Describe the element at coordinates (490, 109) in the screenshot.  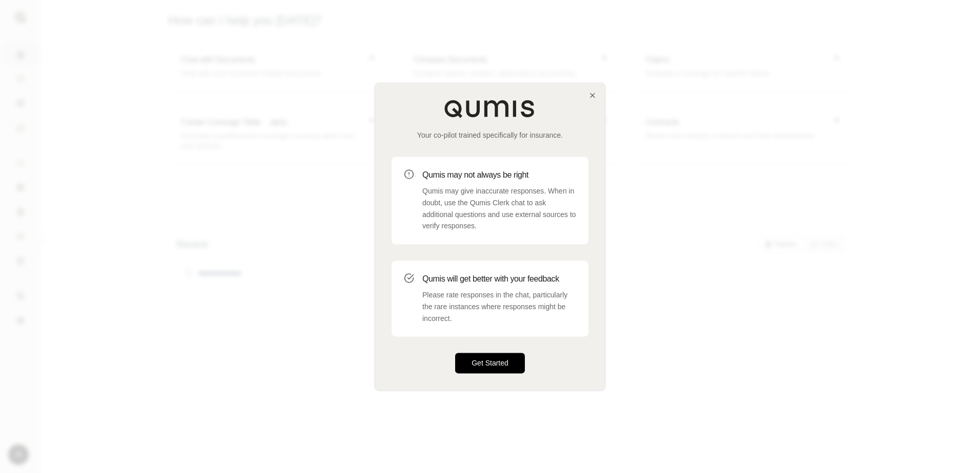
I see `img: Qumis Logo` at that location.